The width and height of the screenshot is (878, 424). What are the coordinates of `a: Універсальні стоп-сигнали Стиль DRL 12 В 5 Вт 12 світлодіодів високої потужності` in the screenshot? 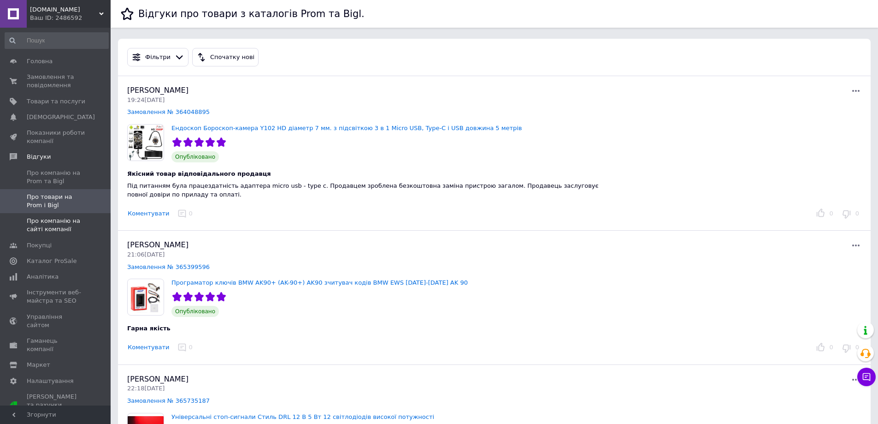 It's located at (303, 416).